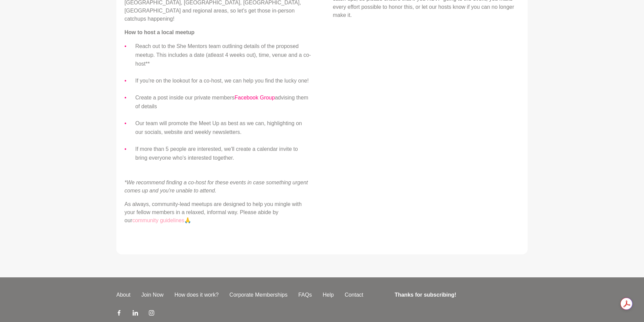  What do you see at coordinates (159, 32) in the screenshot?
I see `strong: How to host a local meetup` at bounding box center [159, 32].